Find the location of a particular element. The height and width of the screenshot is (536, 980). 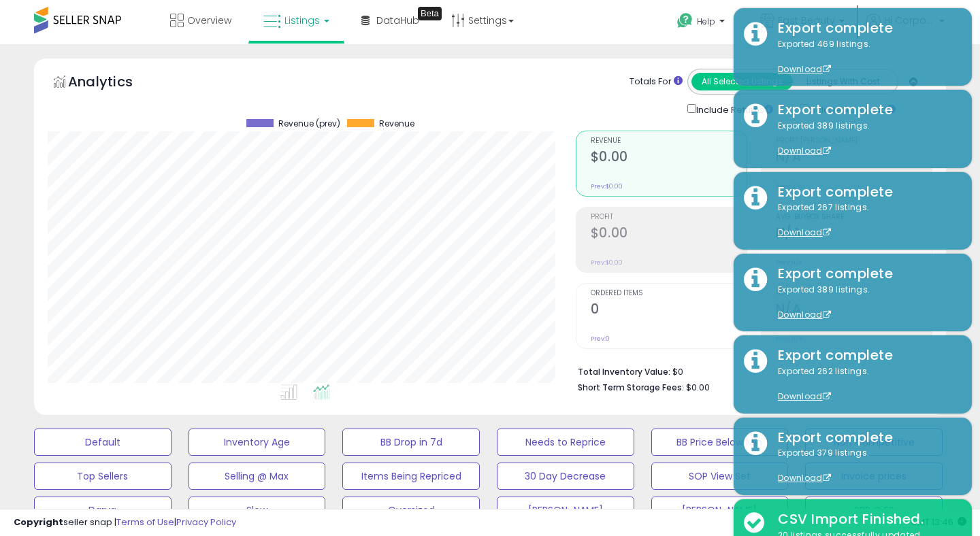

span: Help is located at coordinates (706, 21).